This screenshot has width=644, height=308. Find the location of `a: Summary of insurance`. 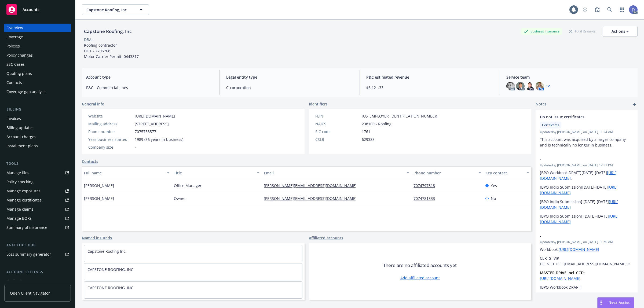

a: Summary of insurance is located at coordinates (38, 228).